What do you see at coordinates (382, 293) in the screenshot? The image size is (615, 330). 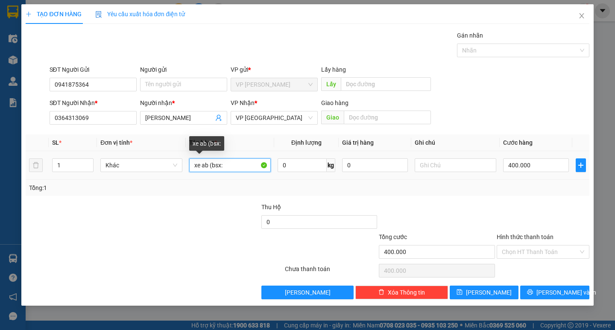 I see `span: delete` at bounding box center [382, 293].